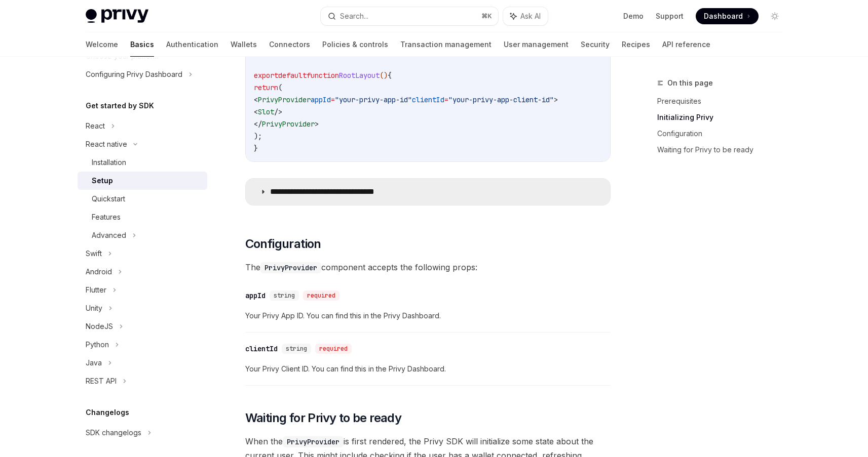  I want to click on div: Search..., so click(354, 16).